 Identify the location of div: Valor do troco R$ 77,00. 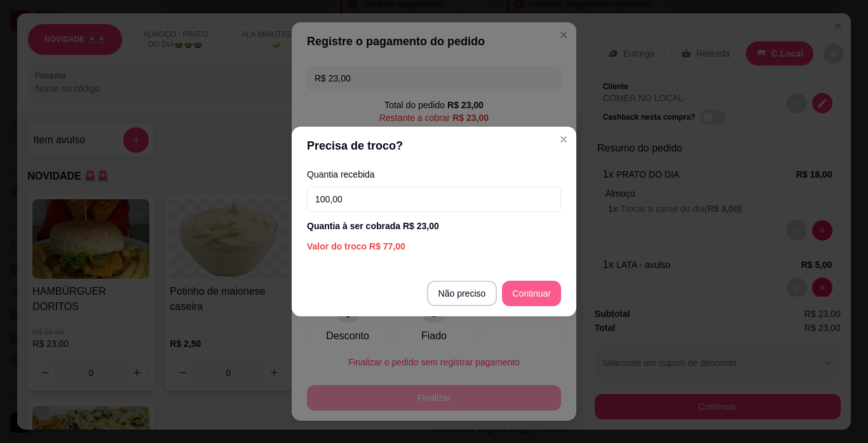
(434, 247).